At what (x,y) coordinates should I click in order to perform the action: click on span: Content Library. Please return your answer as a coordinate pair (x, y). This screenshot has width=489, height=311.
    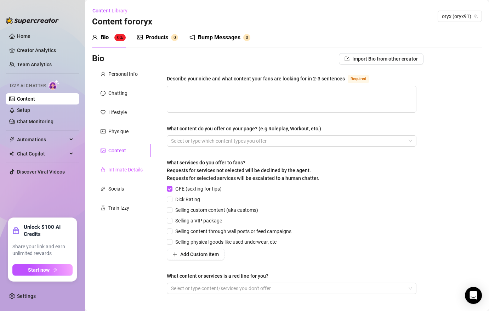
    Looking at the image, I should click on (110, 11).